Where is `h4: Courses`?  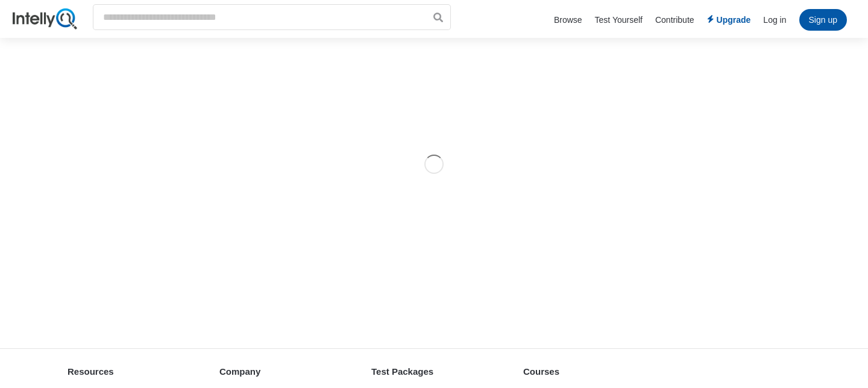 h4: Courses is located at coordinates (566, 371).